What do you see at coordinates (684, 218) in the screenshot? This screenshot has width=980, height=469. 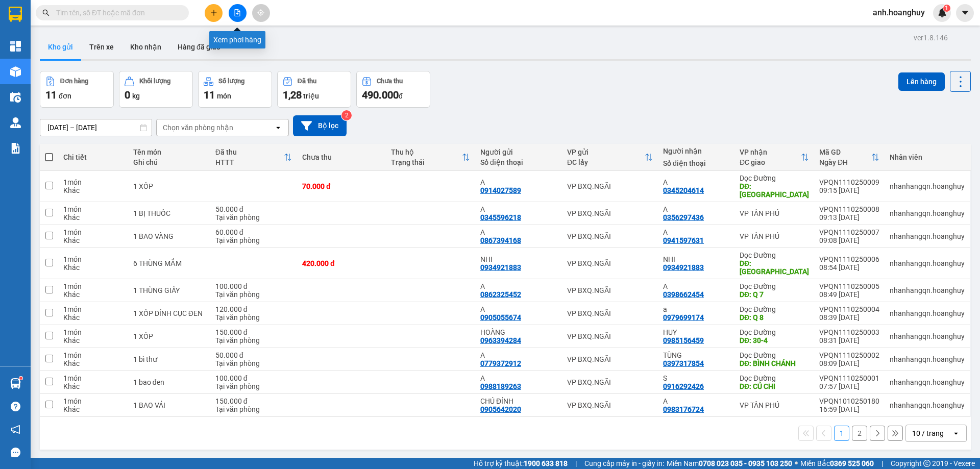 I see `div: 0356297436` at bounding box center [684, 218].